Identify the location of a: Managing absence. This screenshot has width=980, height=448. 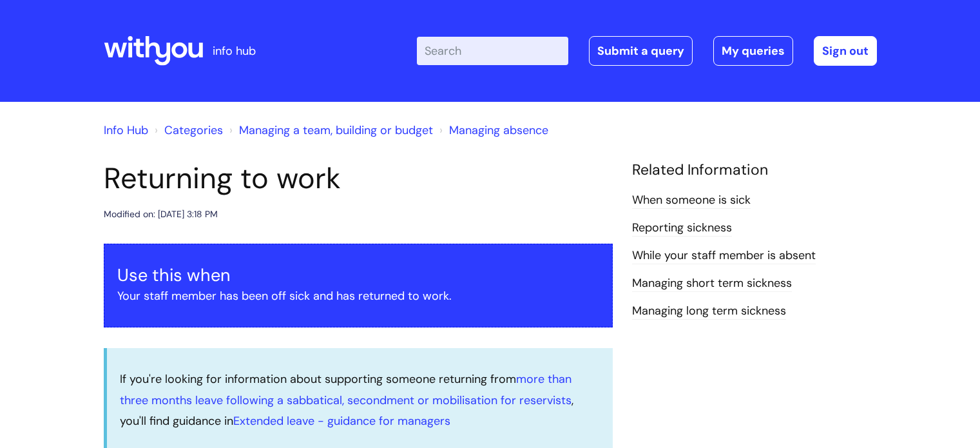
(499, 131).